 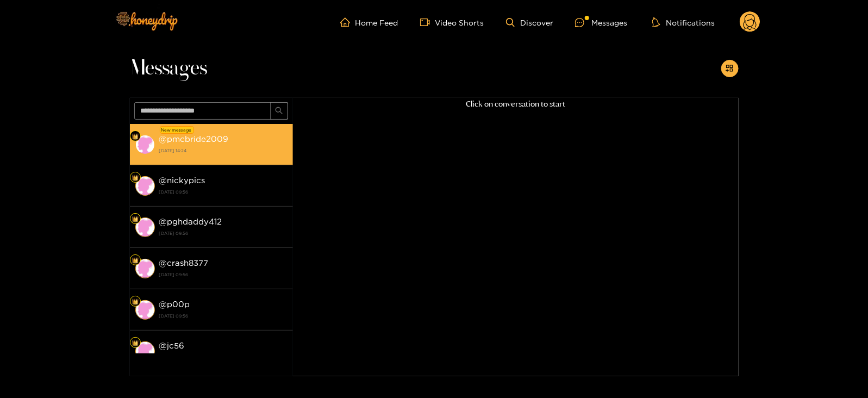 What do you see at coordinates (279, 111) in the screenshot?
I see `button: search` at bounding box center [279, 111].